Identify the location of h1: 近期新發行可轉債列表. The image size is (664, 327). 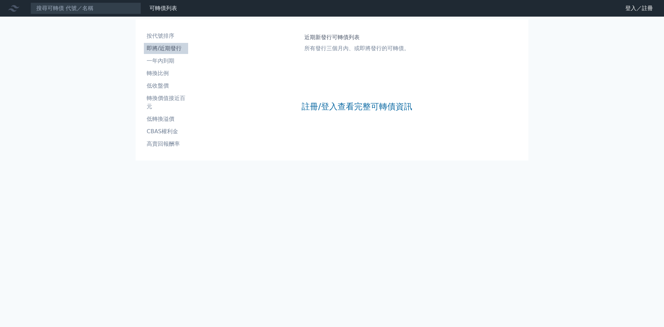
(357, 37).